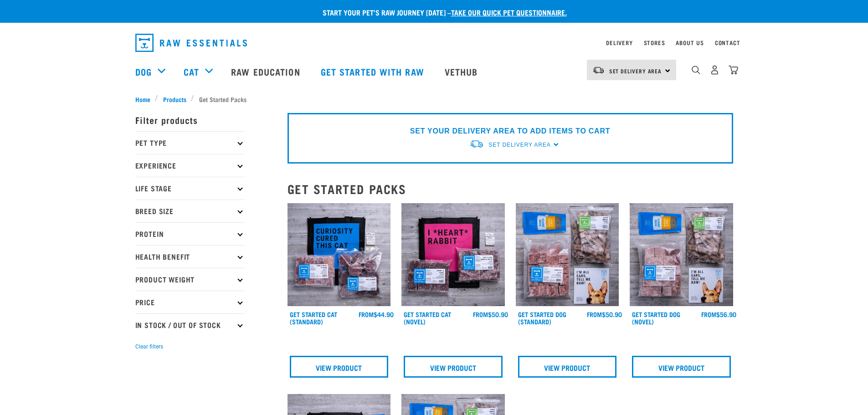 This screenshot has height=415, width=868. I want to click on a: About Us, so click(689, 43).